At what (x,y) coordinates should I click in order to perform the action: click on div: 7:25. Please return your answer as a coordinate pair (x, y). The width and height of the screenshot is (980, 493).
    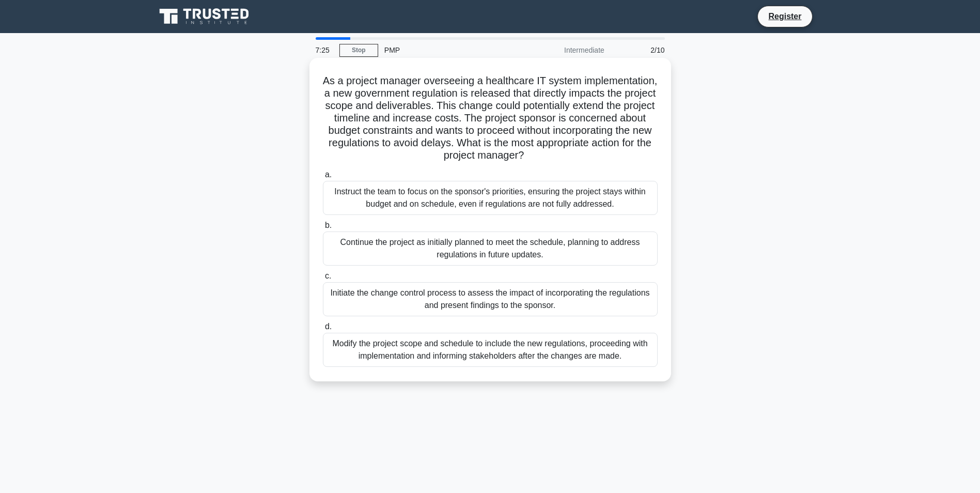
    Looking at the image, I should click on (324, 50).